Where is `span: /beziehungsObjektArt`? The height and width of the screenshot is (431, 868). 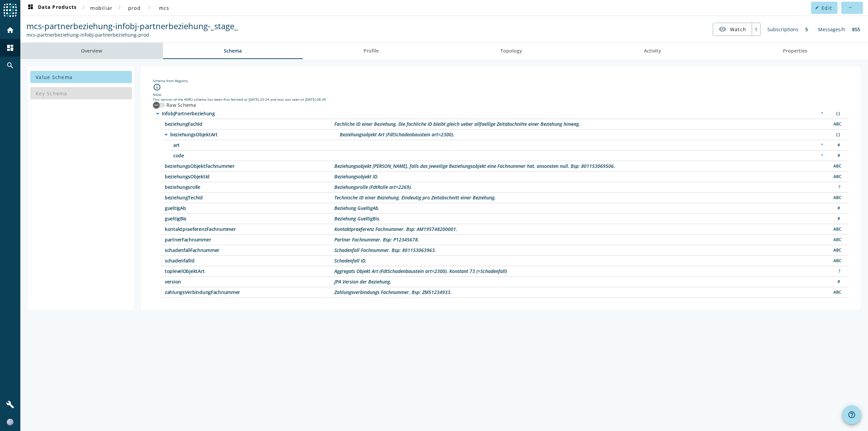
span: /beziehungsObjektArt is located at coordinates (255, 135).